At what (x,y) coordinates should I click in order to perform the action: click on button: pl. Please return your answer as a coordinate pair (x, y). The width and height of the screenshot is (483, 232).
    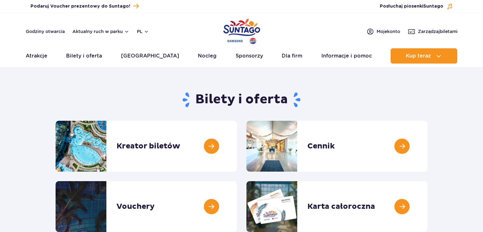
    Looking at the image, I should click on (143, 31).